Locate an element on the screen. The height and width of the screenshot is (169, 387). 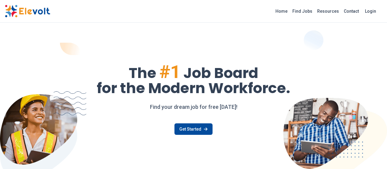
a: Resources is located at coordinates (328, 11).